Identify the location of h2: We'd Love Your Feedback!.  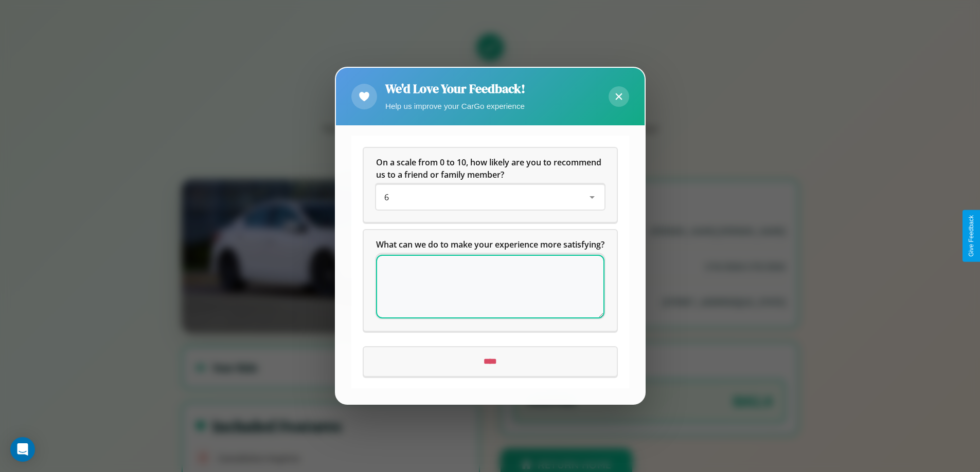
(455, 88).